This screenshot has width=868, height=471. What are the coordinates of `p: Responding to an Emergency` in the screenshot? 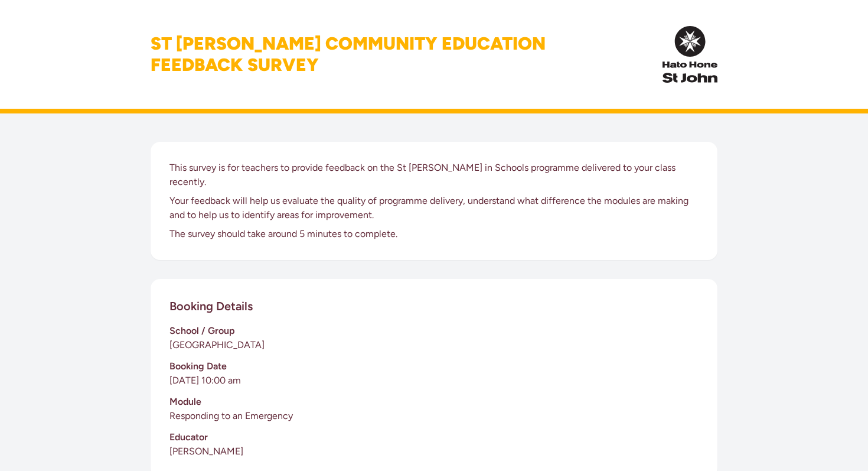 It's located at (434, 416).